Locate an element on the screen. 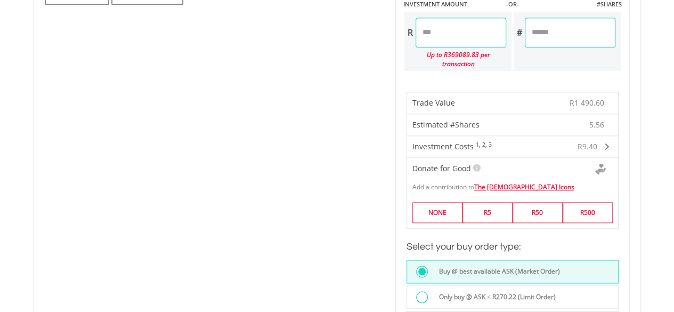  label: R50 is located at coordinates (537, 212).